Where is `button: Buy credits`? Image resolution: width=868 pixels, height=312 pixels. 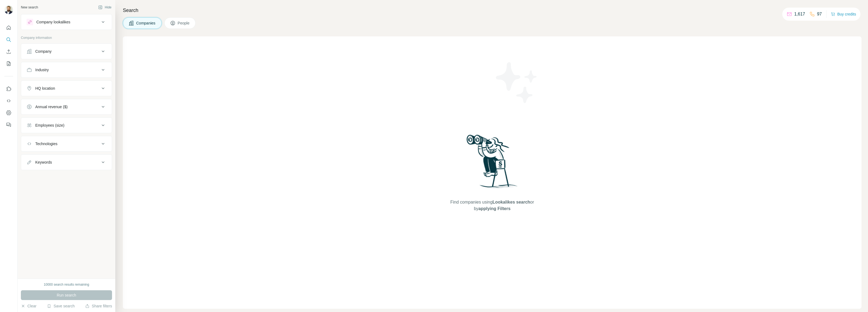 button: Buy credits is located at coordinates (843, 14).